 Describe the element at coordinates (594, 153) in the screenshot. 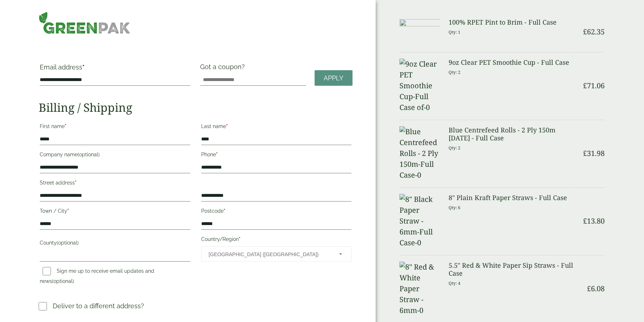

I see `bdi: 31.98` at that location.